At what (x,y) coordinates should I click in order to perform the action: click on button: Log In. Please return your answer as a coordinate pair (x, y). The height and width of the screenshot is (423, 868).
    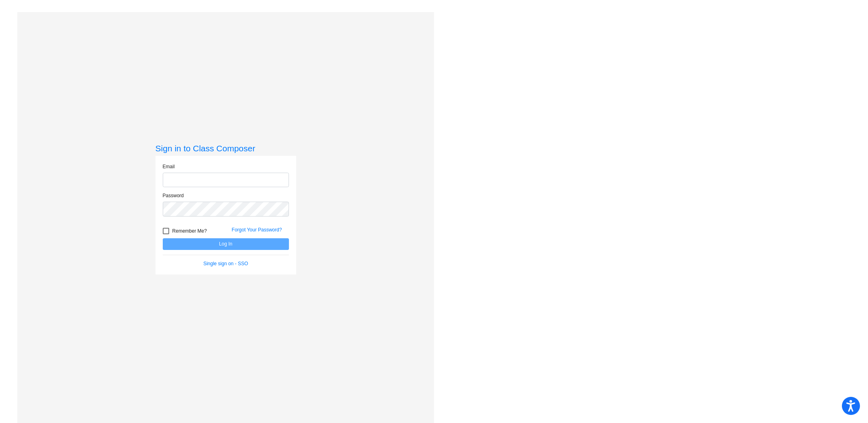
    Looking at the image, I should click on (226, 244).